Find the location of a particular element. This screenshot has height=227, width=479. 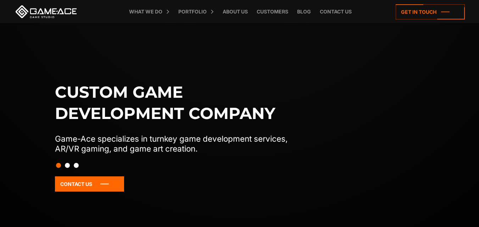

a: Contact Us is located at coordinates (89, 184).